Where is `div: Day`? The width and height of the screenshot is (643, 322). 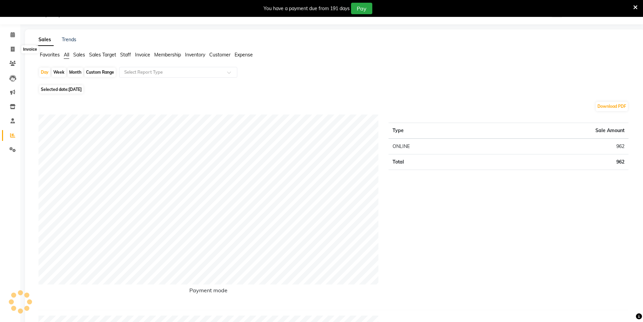 div: Day is located at coordinates (45, 72).